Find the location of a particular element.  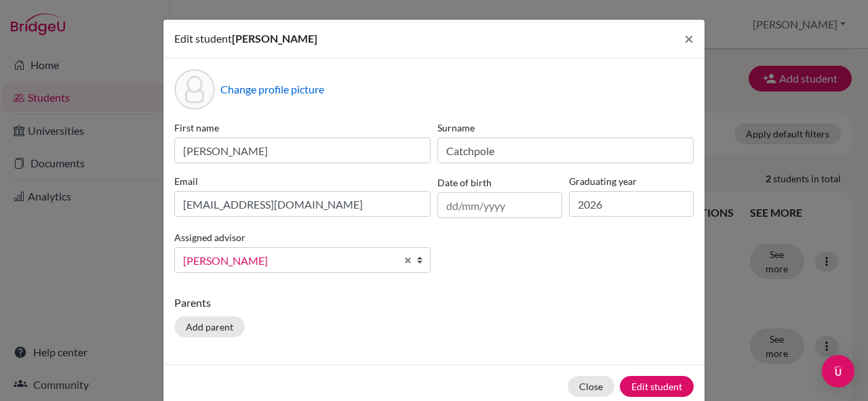

label: Email is located at coordinates (302, 181).